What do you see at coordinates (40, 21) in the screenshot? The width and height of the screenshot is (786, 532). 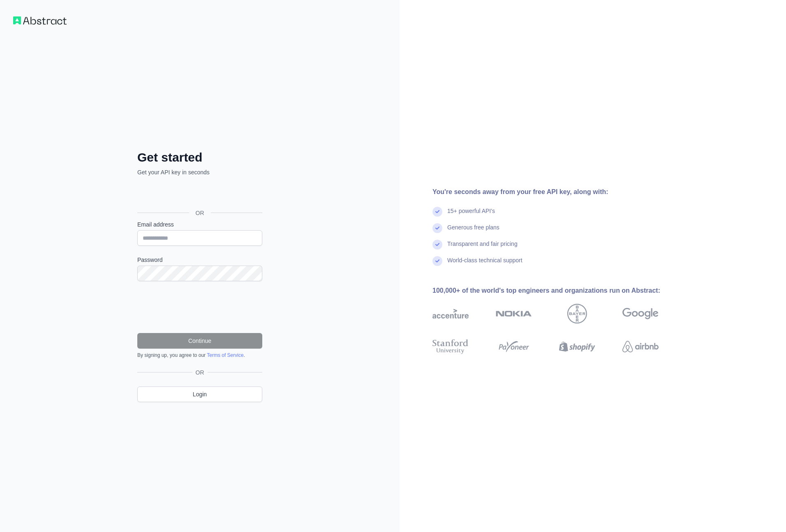 I see `img: Workflow` at bounding box center [40, 21].